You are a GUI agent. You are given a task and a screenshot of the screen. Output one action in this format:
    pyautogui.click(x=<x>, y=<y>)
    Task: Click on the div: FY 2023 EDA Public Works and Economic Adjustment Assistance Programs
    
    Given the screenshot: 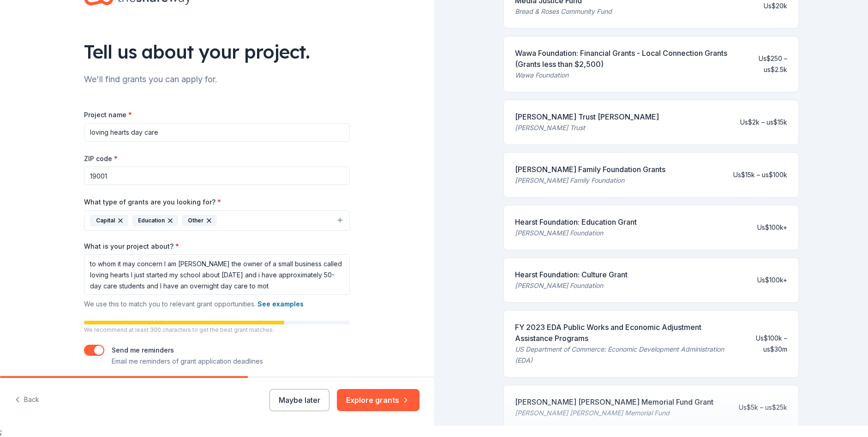 What is the action you would take?
    pyautogui.click(x=624, y=333)
    